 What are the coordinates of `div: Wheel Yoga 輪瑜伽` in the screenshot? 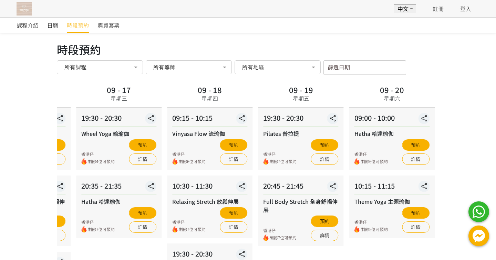 It's located at (119, 133).